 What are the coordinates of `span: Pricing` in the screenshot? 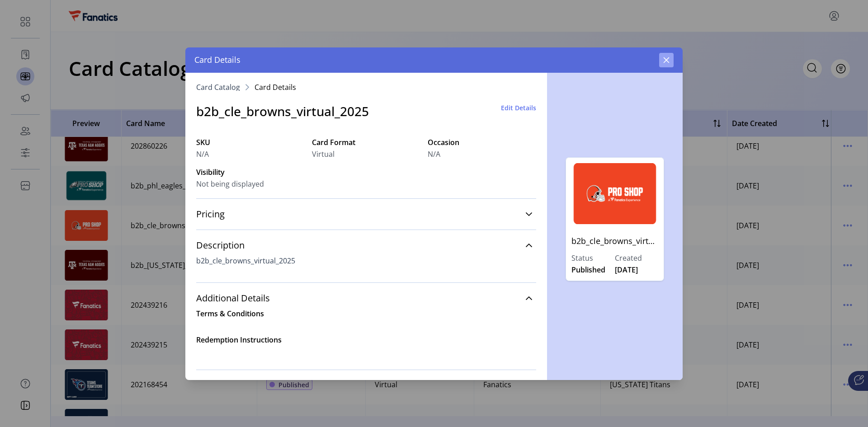 It's located at (210, 214).